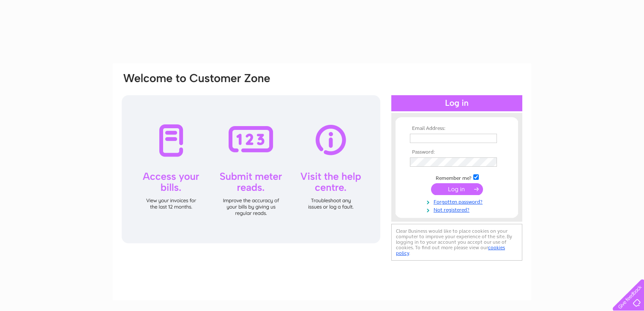 The image size is (644, 311). What do you see at coordinates (457, 201) in the screenshot?
I see `a: Forgotten password?` at bounding box center [457, 201].